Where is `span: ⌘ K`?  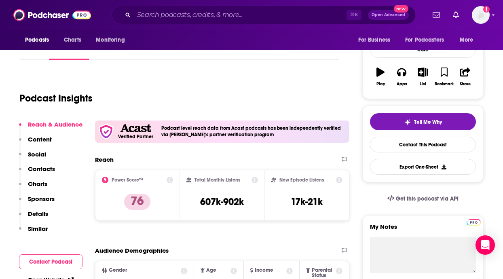
span: ⌘ K is located at coordinates (354, 15).